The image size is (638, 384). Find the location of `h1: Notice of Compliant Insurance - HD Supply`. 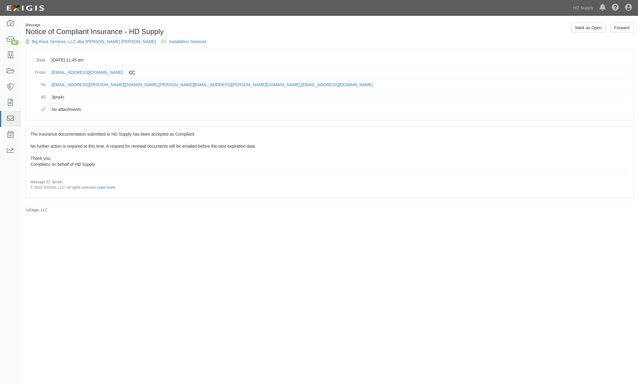

h1: Notice of Compliant Insurance - HD Supply is located at coordinates (175, 32).